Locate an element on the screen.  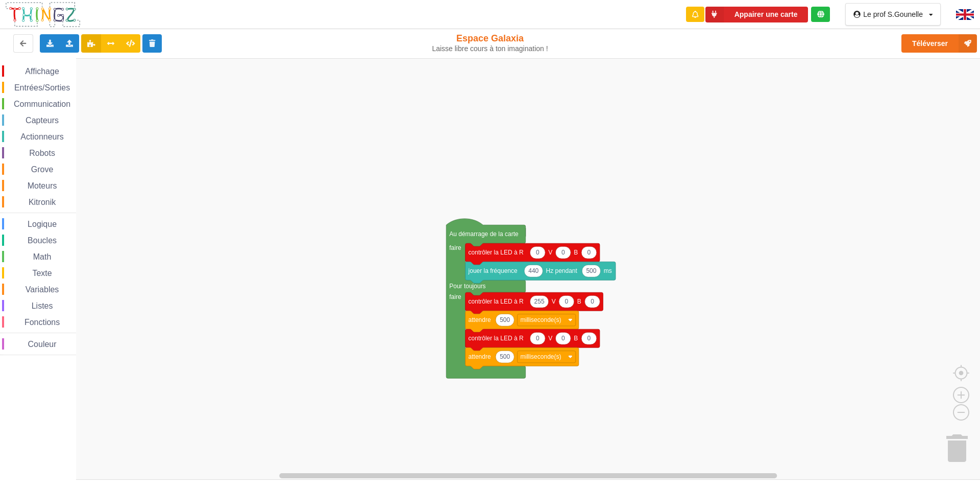
span: Listes is located at coordinates (42, 306).